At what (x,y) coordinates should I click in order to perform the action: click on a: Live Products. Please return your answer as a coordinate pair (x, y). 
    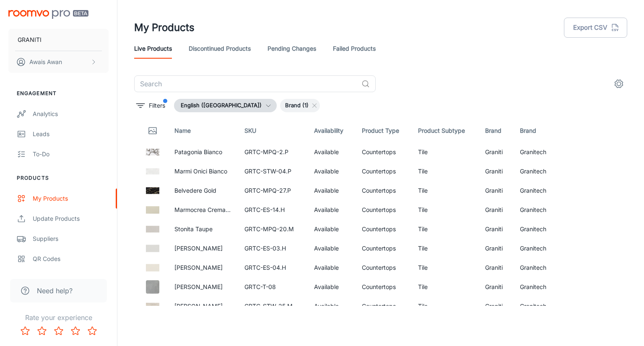
    Looking at the image, I should click on (153, 49).